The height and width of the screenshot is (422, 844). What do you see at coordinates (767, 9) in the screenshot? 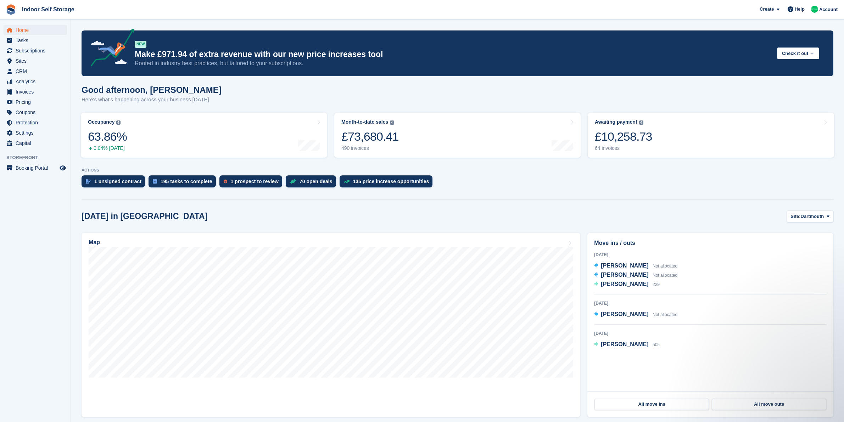
I see `span: Create` at bounding box center [767, 9].